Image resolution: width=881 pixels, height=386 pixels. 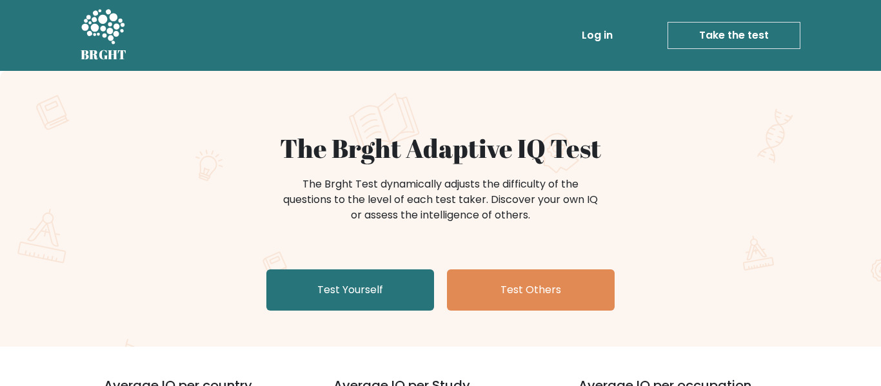 I want to click on a: Test Yourself, so click(x=350, y=290).